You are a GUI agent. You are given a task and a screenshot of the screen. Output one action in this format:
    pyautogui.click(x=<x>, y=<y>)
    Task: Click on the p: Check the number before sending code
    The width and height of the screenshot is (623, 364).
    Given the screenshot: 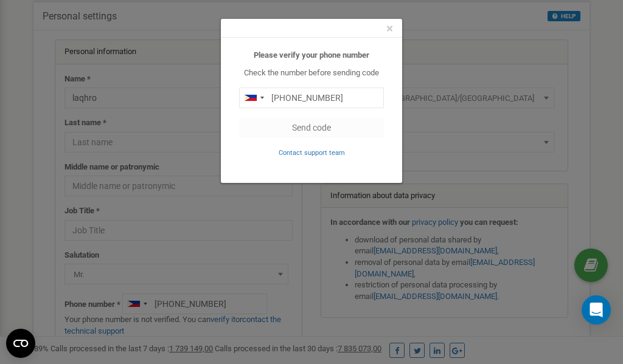 What is the action you would take?
    pyautogui.click(x=312, y=73)
    